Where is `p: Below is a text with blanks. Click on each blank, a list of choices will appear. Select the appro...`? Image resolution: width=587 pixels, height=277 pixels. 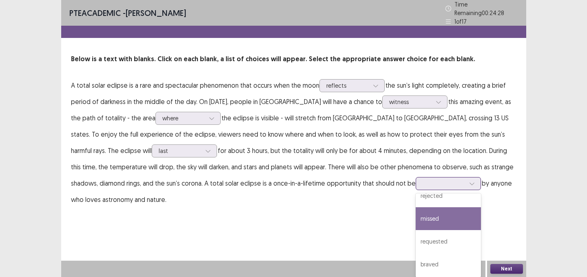 p: Below is a text with blanks. Click on each blank, a list of choices will appear. Select the appro... is located at coordinates (294, 59).